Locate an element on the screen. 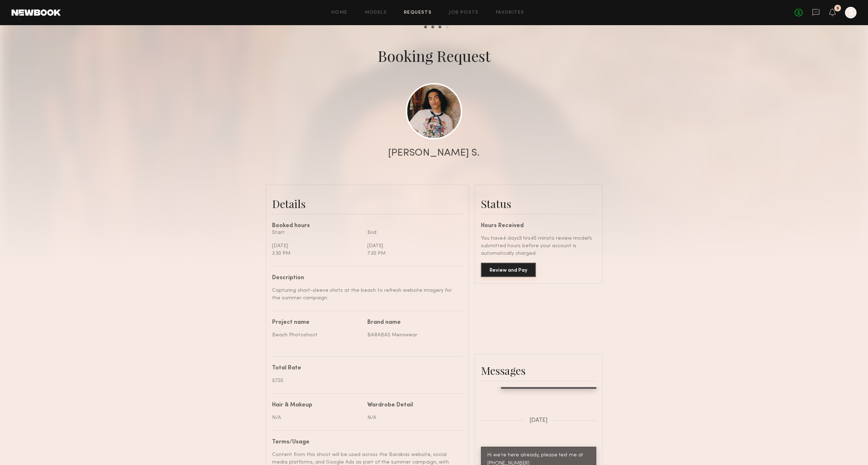 The image size is (868, 465). a: Models is located at coordinates (376, 12).